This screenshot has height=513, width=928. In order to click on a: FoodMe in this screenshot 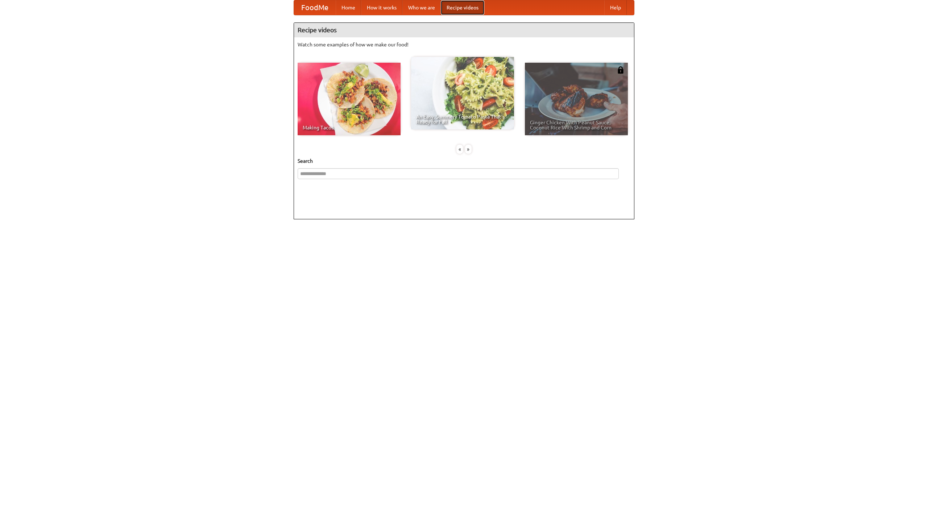, I will do `click(315, 8)`.